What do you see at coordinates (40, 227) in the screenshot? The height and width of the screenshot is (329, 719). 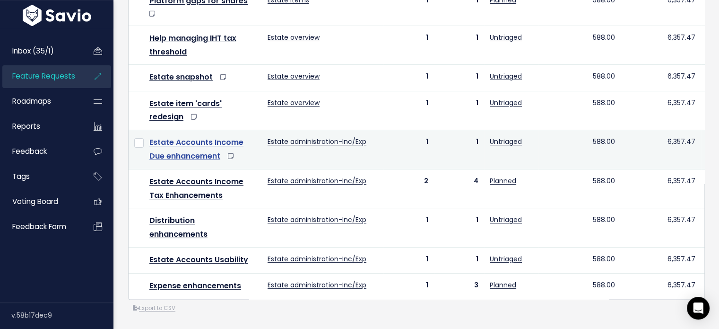 I see `a: Feedback form` at bounding box center [40, 227].